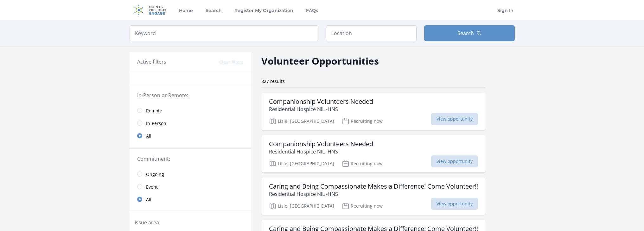 The image size is (644, 231). What do you see at coordinates (320, 61) in the screenshot?
I see `h2: Volunteer Opportunities` at bounding box center [320, 61].